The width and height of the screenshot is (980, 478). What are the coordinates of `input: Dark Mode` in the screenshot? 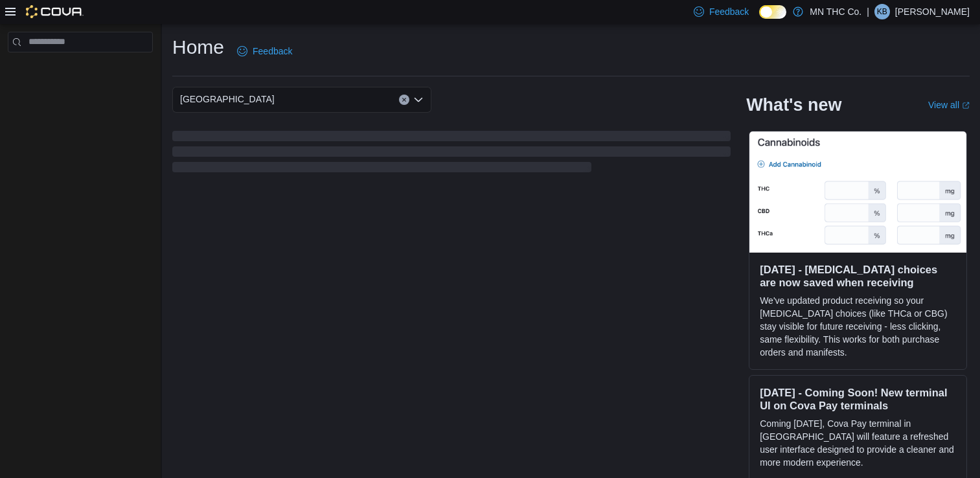 It's located at (773, 12).